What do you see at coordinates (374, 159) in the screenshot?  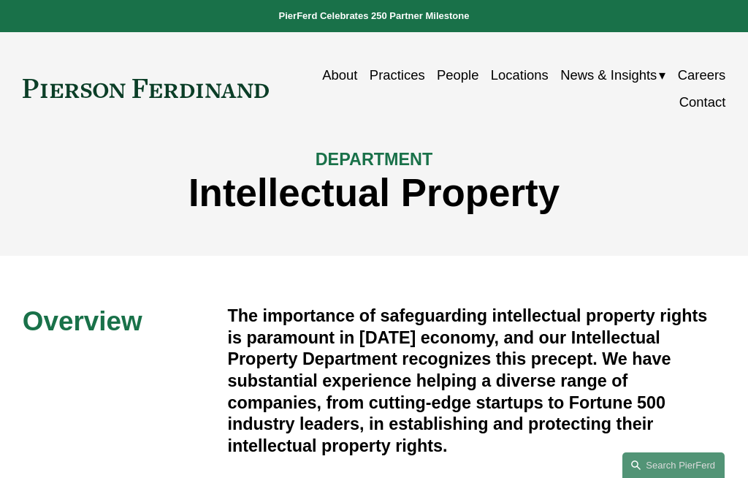 I see `span: DEPARTMENT` at bounding box center [374, 159].